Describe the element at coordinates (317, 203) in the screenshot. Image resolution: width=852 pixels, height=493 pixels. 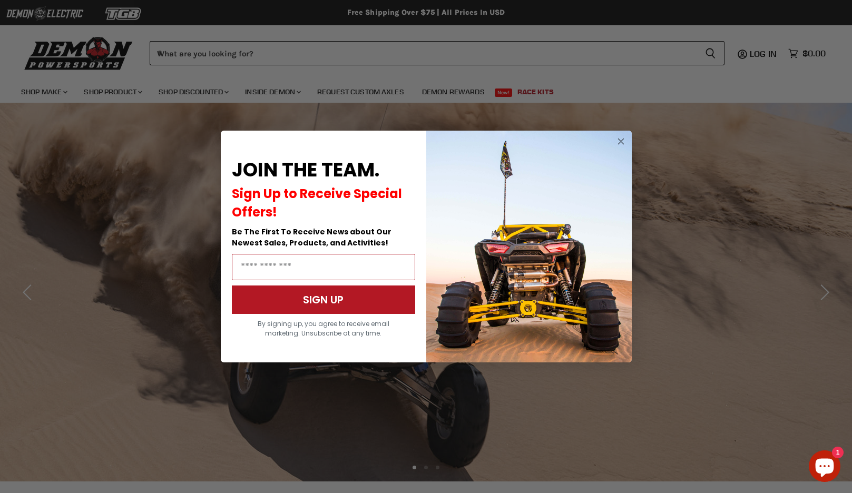
I see `span: Sign Up to Receive Special Offers!` at that location.